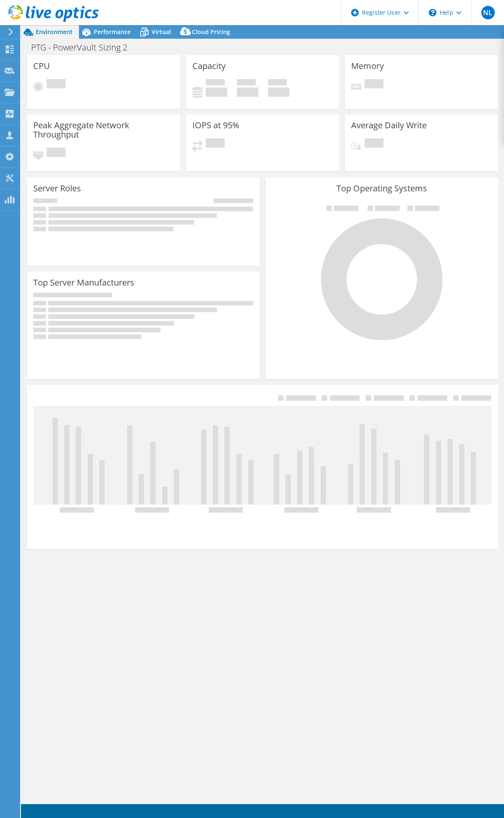 Image resolution: width=504 pixels, height=818 pixels. What do you see at coordinates (433, 13) in the screenshot?
I see `svg: \n` at bounding box center [433, 13].